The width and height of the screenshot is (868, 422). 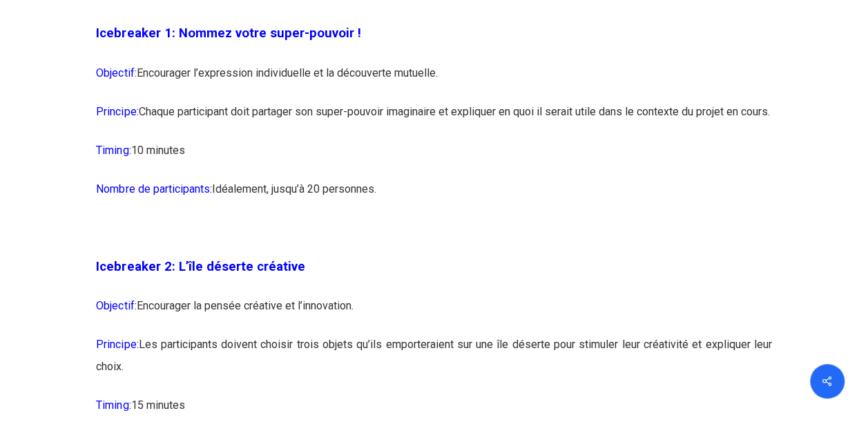 What do you see at coordinates (433, 81) in the screenshot?
I see `p: Encourager l’expression individuelle et la découverte mutuelle.` at bounding box center [433, 81].